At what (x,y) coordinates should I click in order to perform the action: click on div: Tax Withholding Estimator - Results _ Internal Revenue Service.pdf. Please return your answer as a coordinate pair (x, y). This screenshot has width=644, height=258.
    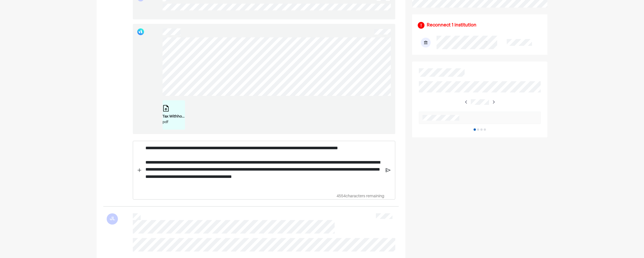
    Looking at the image, I should click on (174, 117).